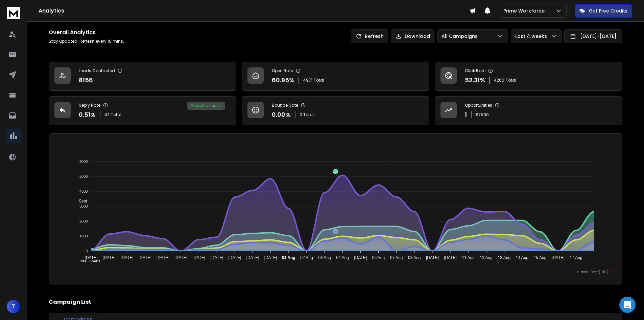  Describe the element at coordinates (14, 306) in the screenshot. I see `span: T` at that location.